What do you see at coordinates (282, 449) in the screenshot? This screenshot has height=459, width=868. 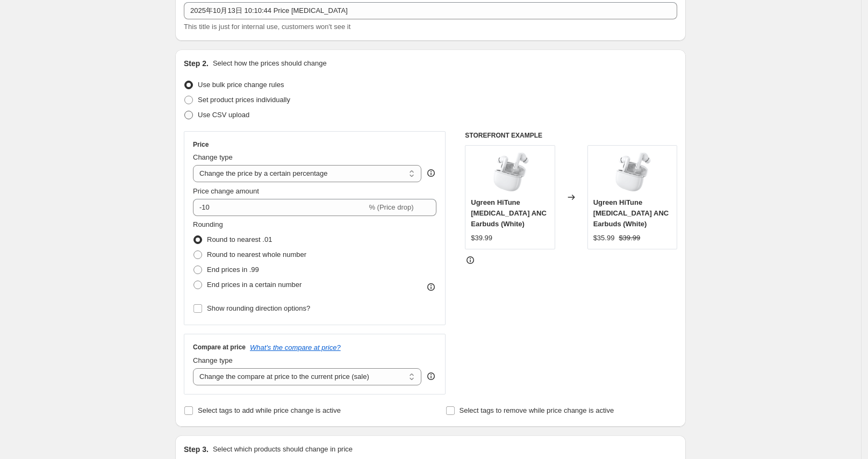 I see `p: Select which products should change in price` at bounding box center [282, 449].